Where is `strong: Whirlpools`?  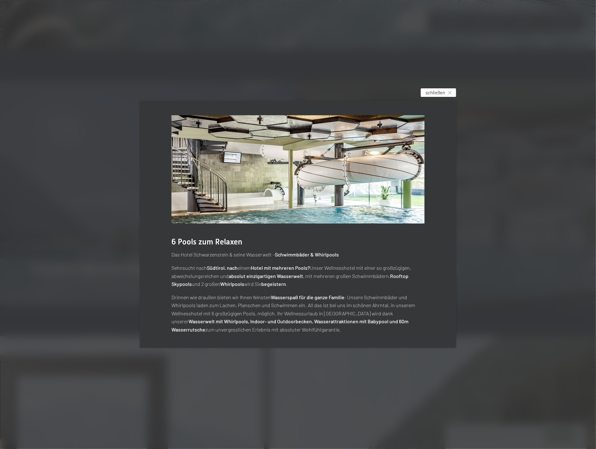
strong: Whirlpools is located at coordinates (232, 283).